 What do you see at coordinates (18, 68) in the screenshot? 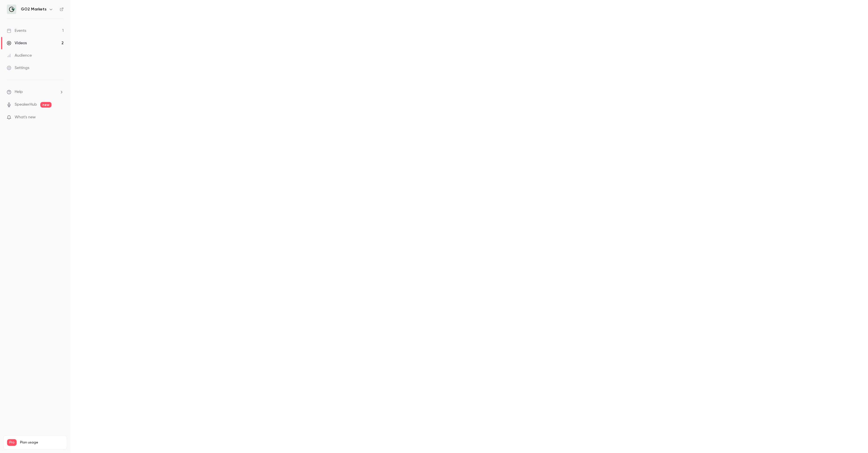
I see `div: Settings` at bounding box center [18, 68].